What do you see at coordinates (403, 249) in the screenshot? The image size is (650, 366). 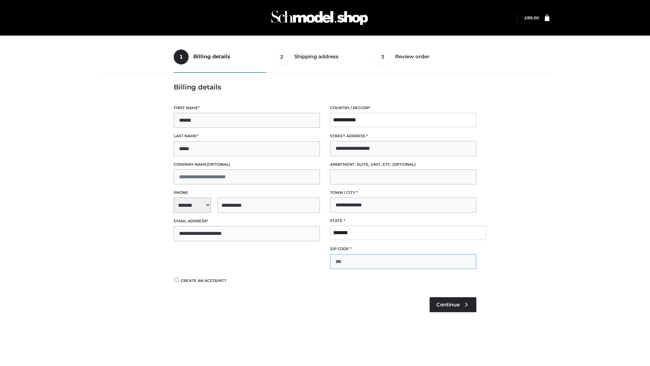 I see `label: ZIP Code` at bounding box center [403, 249].